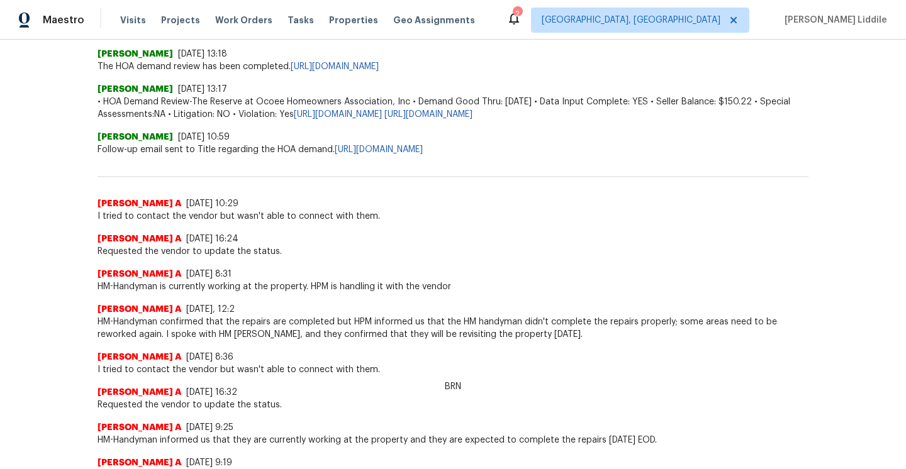 This screenshot has width=906, height=469. I want to click on span: The HOA demand review has been completed., so click(453, 67).